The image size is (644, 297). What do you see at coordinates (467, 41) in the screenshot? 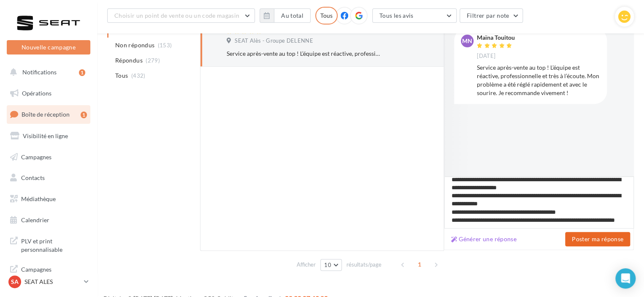
I see `span: Mn` at bounding box center [467, 41].